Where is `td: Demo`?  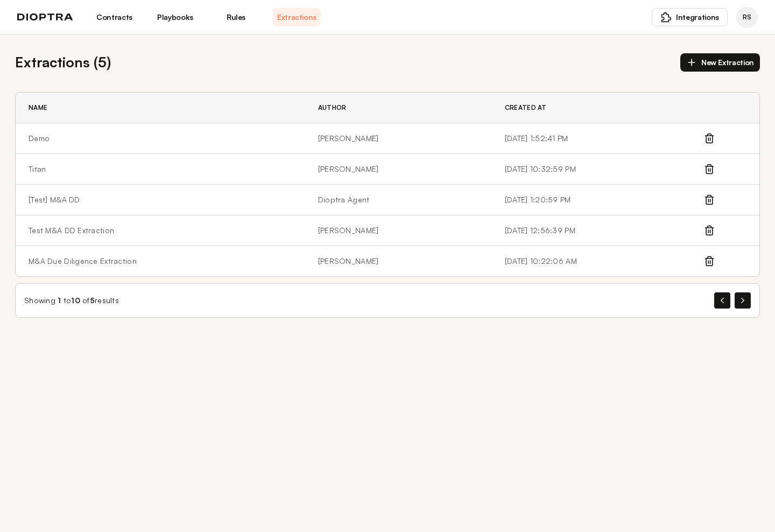
td: Demo is located at coordinates (160, 138).